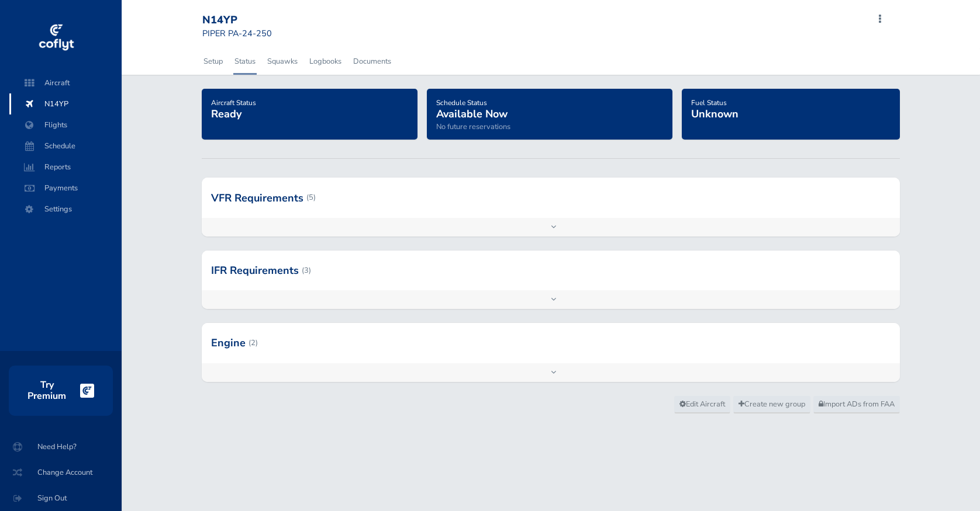  Describe the element at coordinates (233, 103) in the screenshot. I see `span: Aircraft Status` at that location.